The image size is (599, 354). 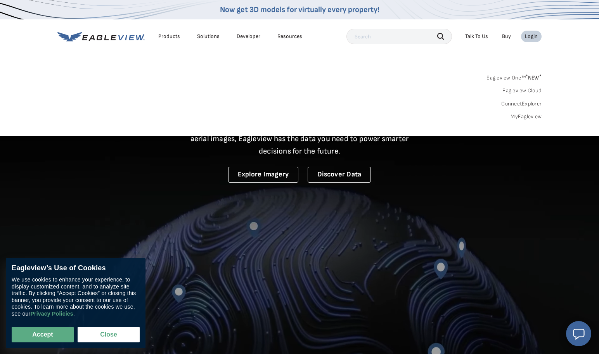 What do you see at coordinates (522, 91) in the screenshot?
I see `a: Eagleview Cloud` at bounding box center [522, 91].